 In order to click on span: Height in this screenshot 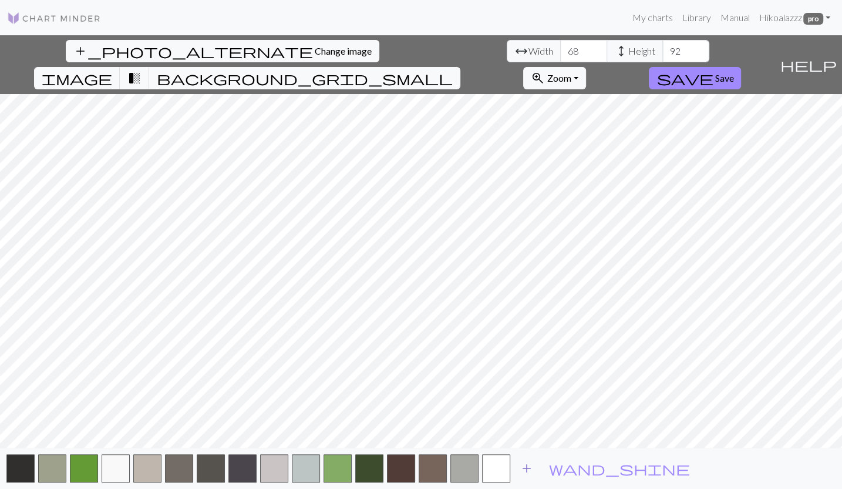, I will do `click(642, 51)`.